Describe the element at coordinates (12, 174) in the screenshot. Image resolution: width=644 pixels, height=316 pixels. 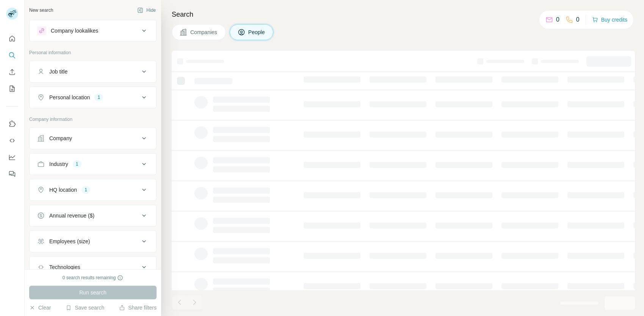
I see `button: Feedback` at that location.